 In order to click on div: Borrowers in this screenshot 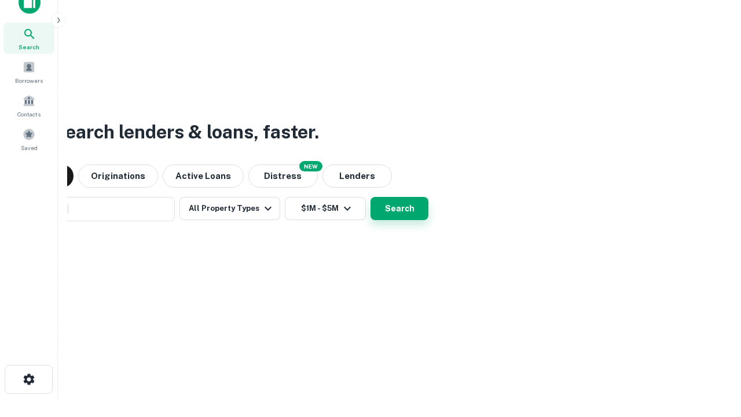, I will do `click(29, 72)`.